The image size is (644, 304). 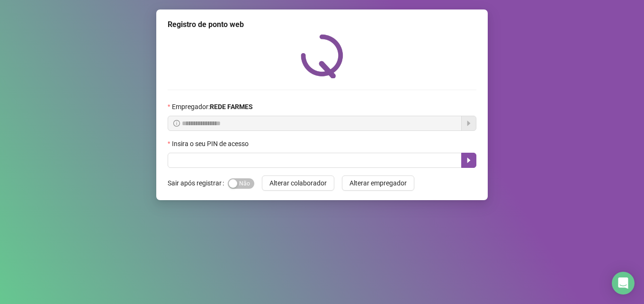 What do you see at coordinates (322, 56) in the screenshot?
I see `img: QRPoint` at bounding box center [322, 56].